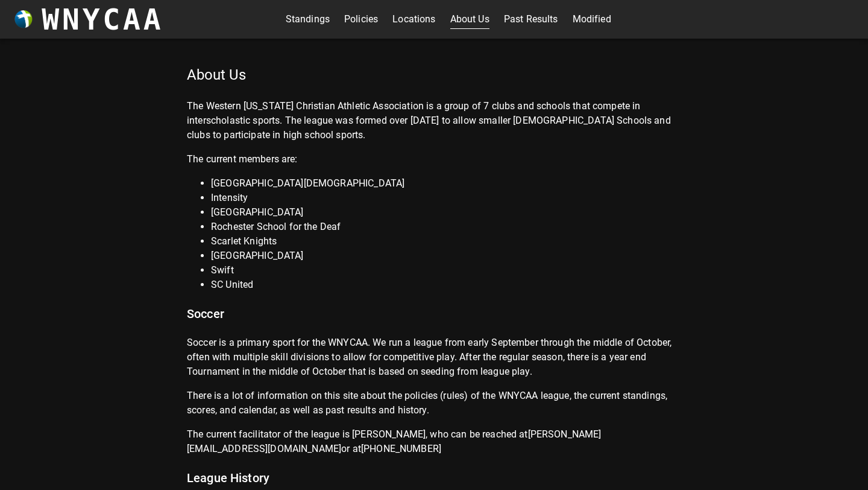 This screenshot has height=490, width=868. I want to click on p: League History, so click(434, 478).